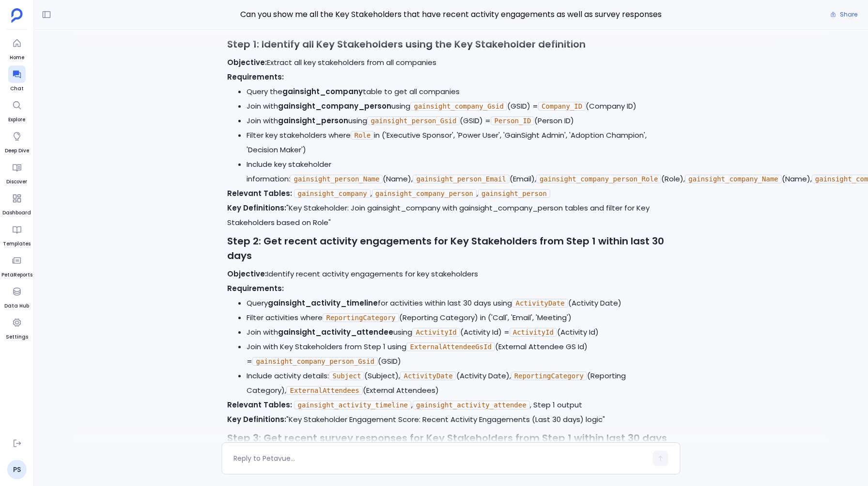 Image resolution: width=868 pixels, height=486 pixels. I want to click on li: Include activity details: (Subject), (Activity Date), (Reporting Category), (External Attendees), so click(460, 383).